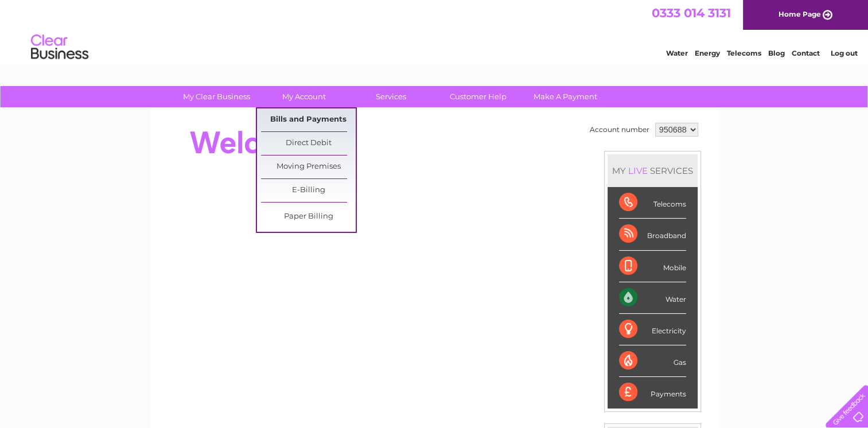 The height and width of the screenshot is (428, 868). Describe the element at coordinates (652, 361) in the screenshot. I see `div: Gas` at that location.